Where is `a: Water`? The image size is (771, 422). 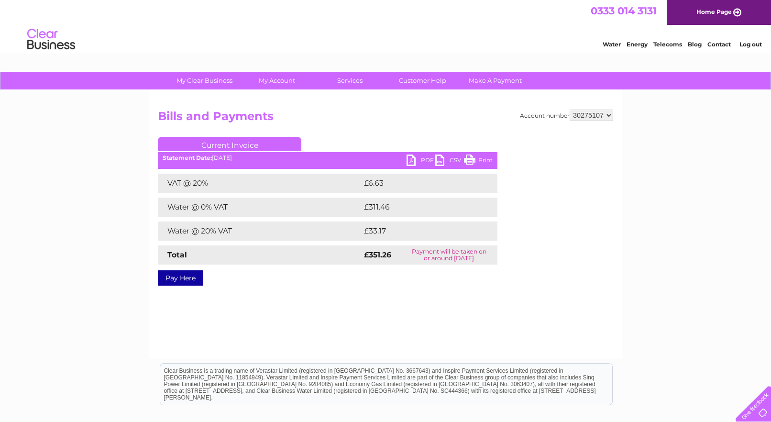
a: Water is located at coordinates (612, 44).